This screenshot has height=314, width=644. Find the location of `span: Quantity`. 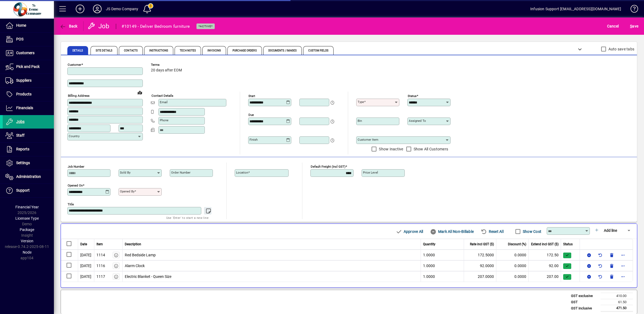

span: Quantity is located at coordinates (429, 244).